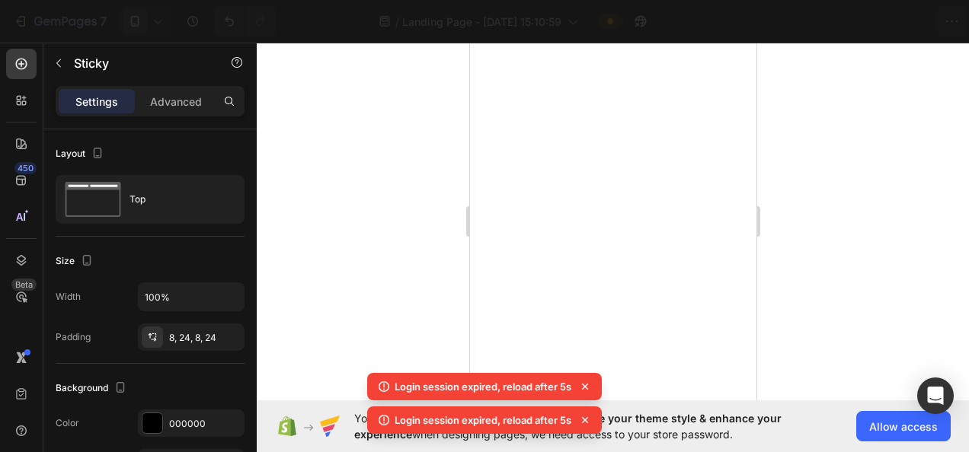 The image size is (969, 452). Describe the element at coordinates (59, 21) in the screenshot. I see `button: 7` at that location.